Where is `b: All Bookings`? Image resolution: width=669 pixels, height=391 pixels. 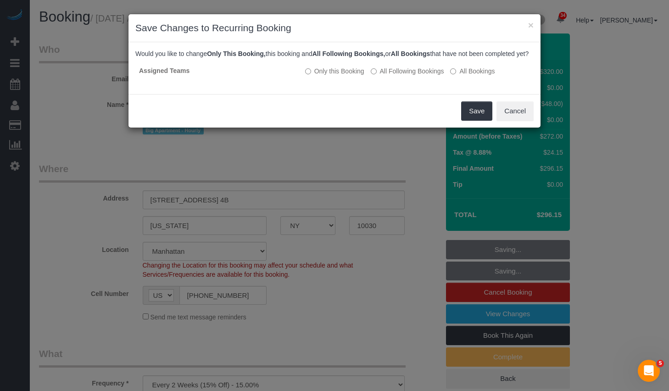 b: All Bookings is located at coordinates (411, 54).